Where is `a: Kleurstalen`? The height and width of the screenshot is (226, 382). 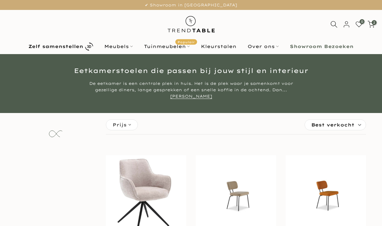 a: Kleurstalen is located at coordinates (219, 46).